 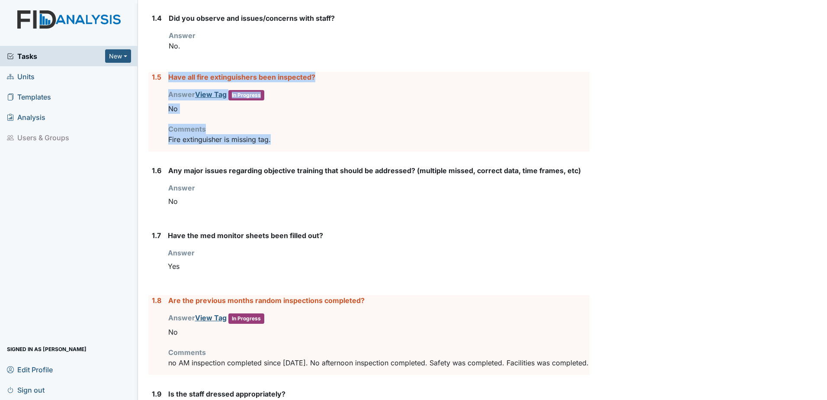 What do you see at coordinates (157, 77) in the screenshot?
I see `label: 1.5` at bounding box center [157, 77].